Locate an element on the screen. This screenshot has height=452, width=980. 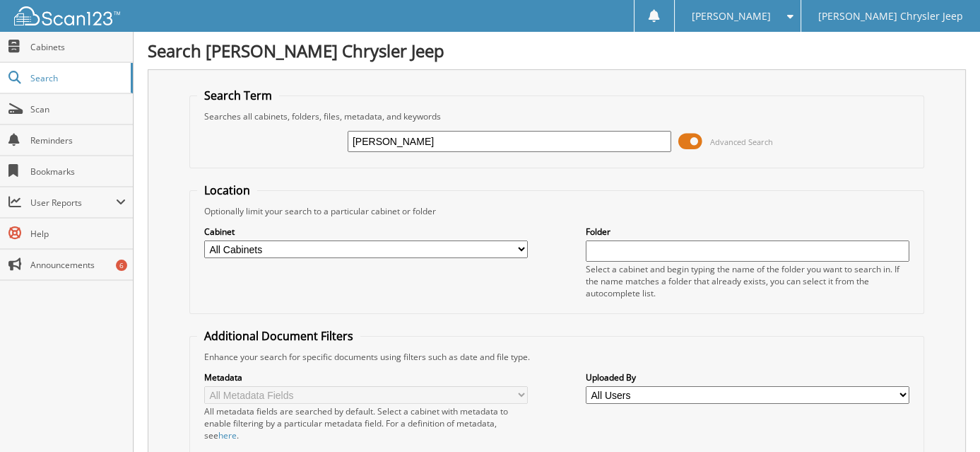
span: Advanced Search is located at coordinates (741, 141).